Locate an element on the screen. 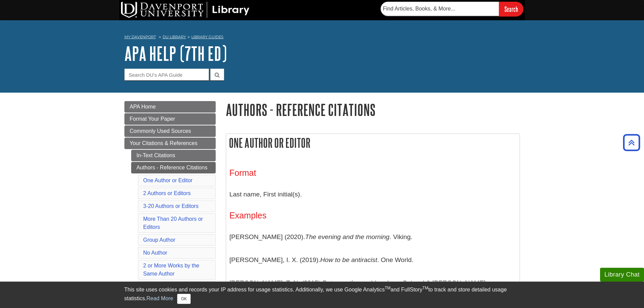 The height and width of the screenshot is (308, 644). form: Searches DU Library's articles, books, and more is located at coordinates (452, 9).